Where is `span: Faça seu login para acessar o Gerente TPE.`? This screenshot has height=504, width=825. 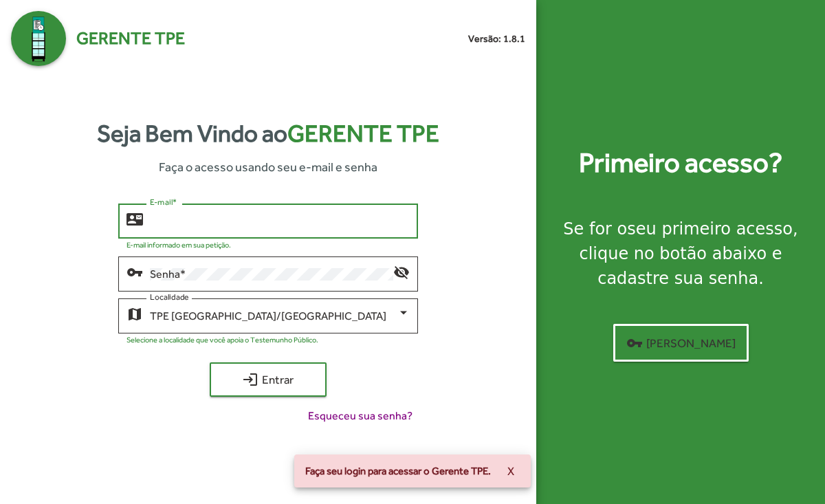 span: Faça seu login para acessar o Gerente TPE. is located at coordinates (398, 471).